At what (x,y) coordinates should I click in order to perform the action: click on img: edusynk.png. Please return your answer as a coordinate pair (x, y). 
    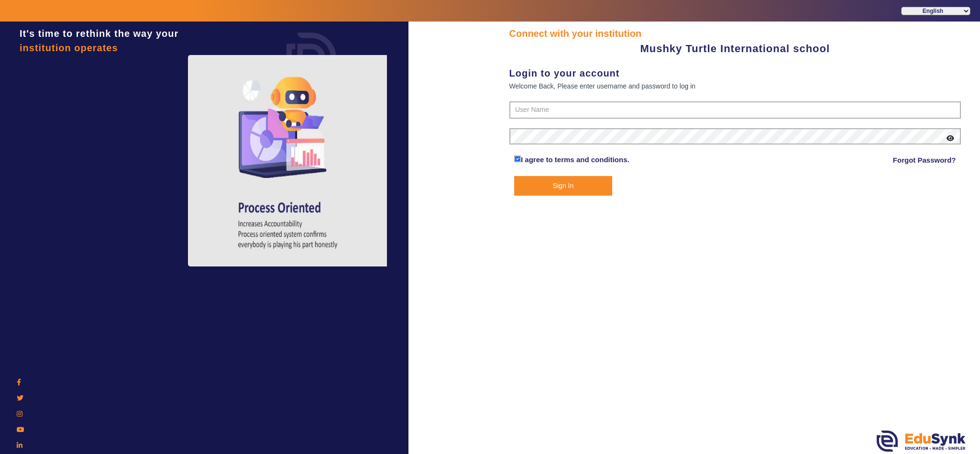
    Looking at the image, I should click on (921, 441).